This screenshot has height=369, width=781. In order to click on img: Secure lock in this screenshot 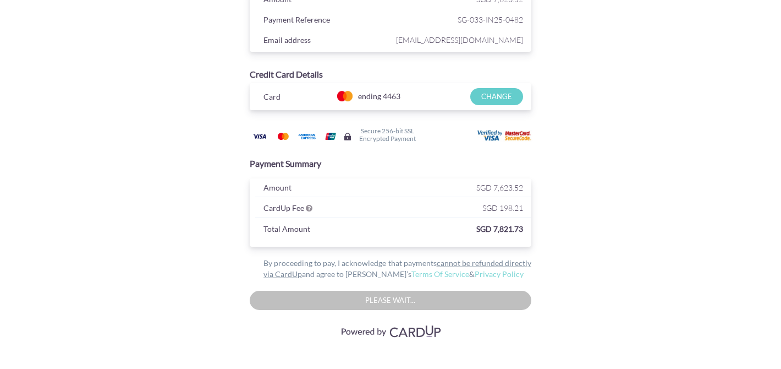, I will do `click(348, 136)`.